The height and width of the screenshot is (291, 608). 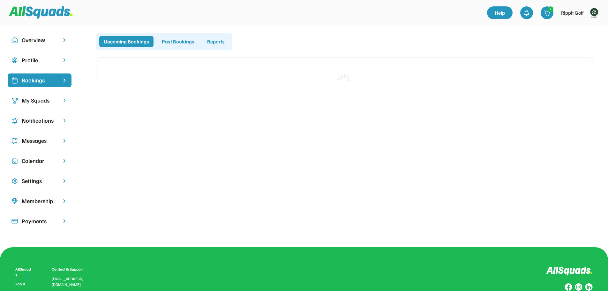 I want to click on div: Rippit Golf, so click(x=572, y=13).